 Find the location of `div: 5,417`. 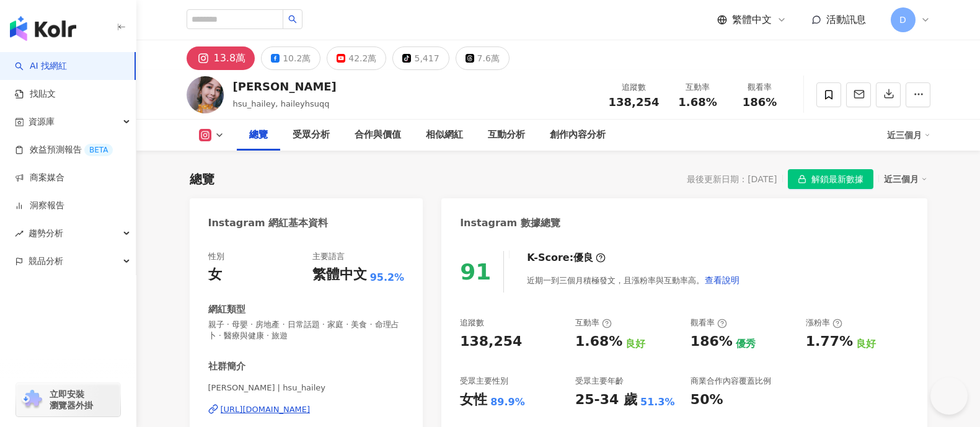

div: 5,417 is located at coordinates (426, 58).